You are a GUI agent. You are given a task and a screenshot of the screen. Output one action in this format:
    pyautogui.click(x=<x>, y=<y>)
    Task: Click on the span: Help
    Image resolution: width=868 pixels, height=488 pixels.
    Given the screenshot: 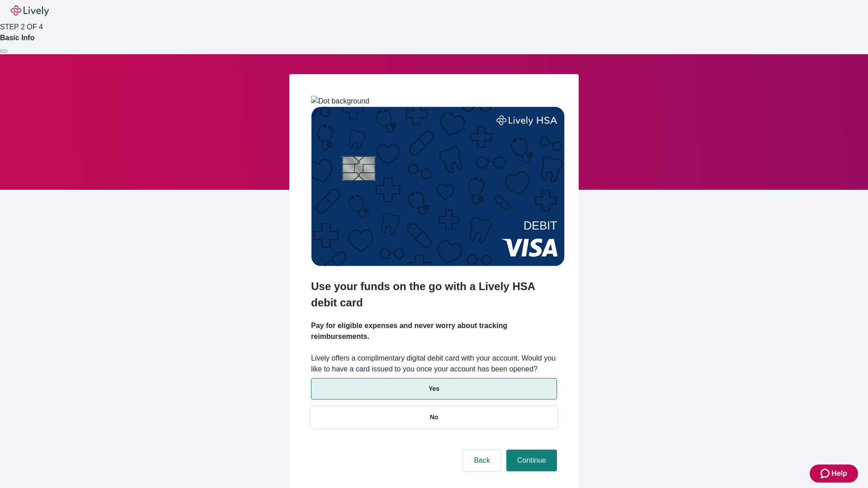 What is the action you would take?
    pyautogui.click(x=839, y=474)
    